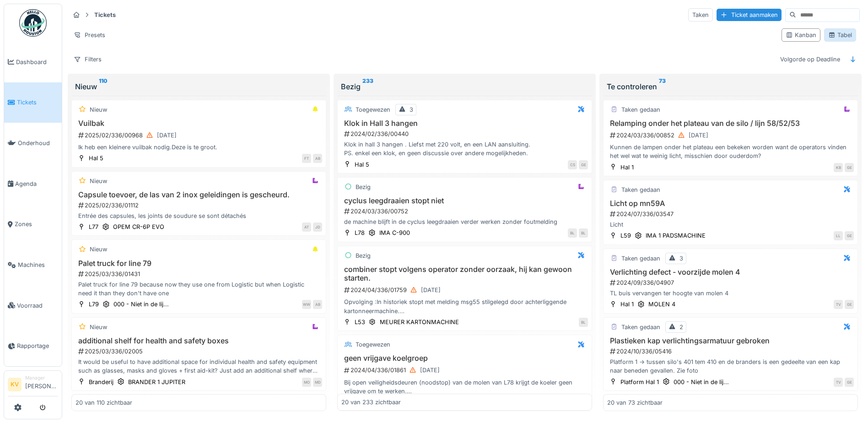  Describe the element at coordinates (38, 143) in the screenshot. I see `span: Onderhoud` at that location.